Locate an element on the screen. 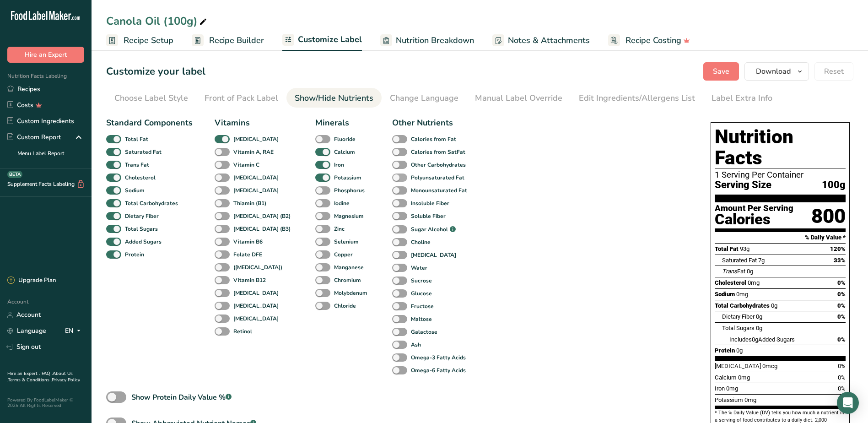 This screenshot has width=868, height=423. div: Powered By FoodLabelMaker © 2025 All Rights Reserved is located at coordinates (46, 403).